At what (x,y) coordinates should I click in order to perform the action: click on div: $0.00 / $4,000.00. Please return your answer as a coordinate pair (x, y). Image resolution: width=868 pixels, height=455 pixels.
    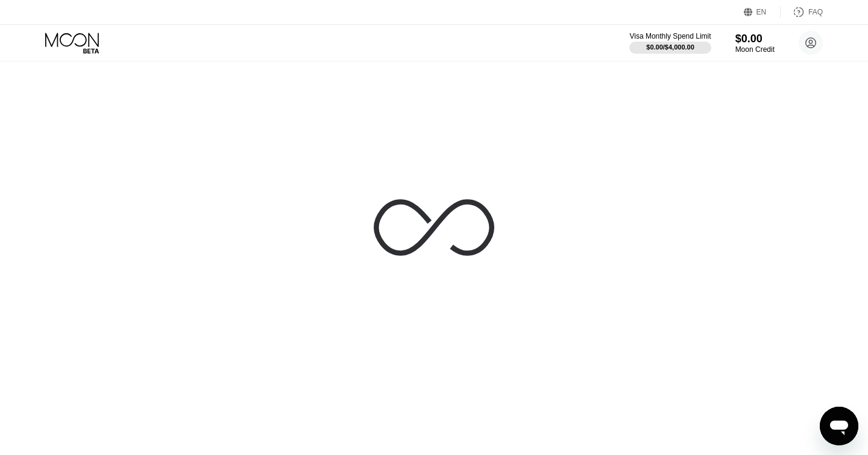
    Looking at the image, I should click on (671, 47).